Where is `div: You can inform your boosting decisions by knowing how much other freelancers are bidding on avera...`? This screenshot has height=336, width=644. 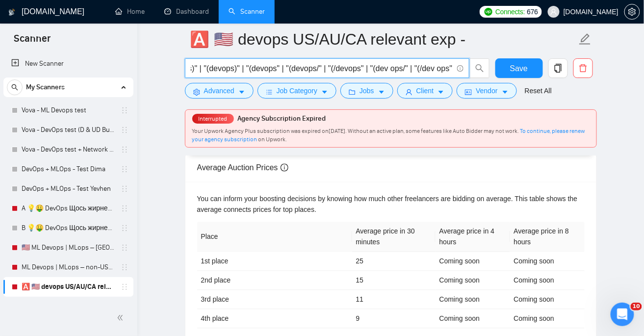
div: You can inform your boosting decisions by knowing how much other freelancers are bidding on avera... is located at coordinates (391, 204).